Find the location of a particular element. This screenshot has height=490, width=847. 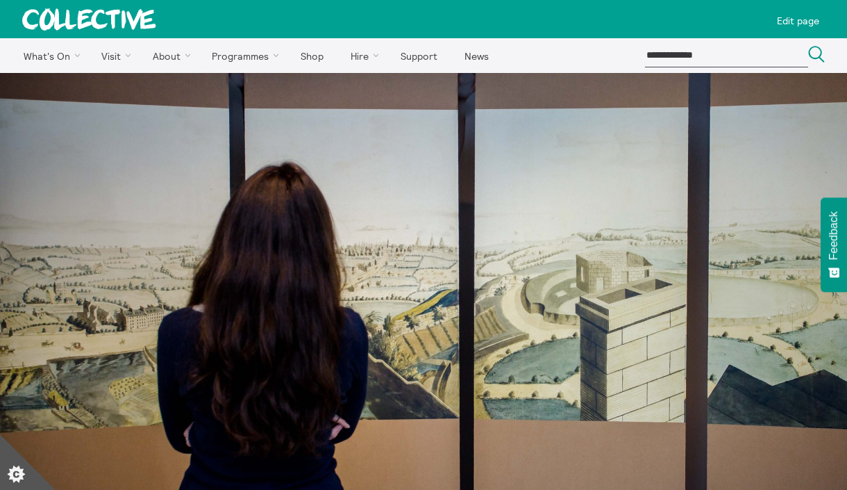

a: Visit is located at coordinates (114, 56).